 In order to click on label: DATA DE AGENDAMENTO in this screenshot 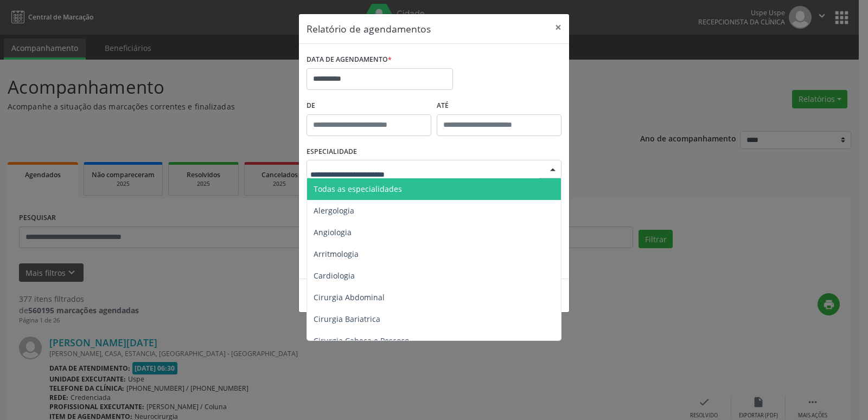, I will do `click(349, 60)`.